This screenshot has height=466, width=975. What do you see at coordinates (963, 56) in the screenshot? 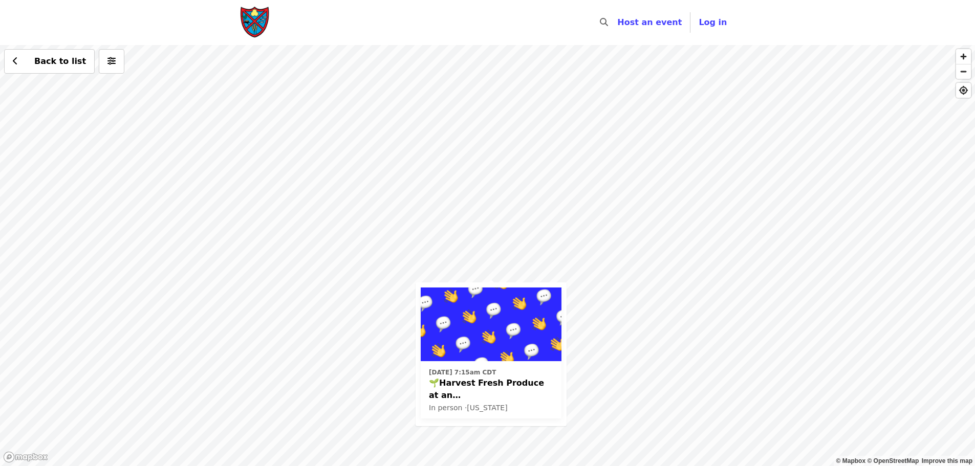
I see `button: Zoom In` at bounding box center [963, 56].